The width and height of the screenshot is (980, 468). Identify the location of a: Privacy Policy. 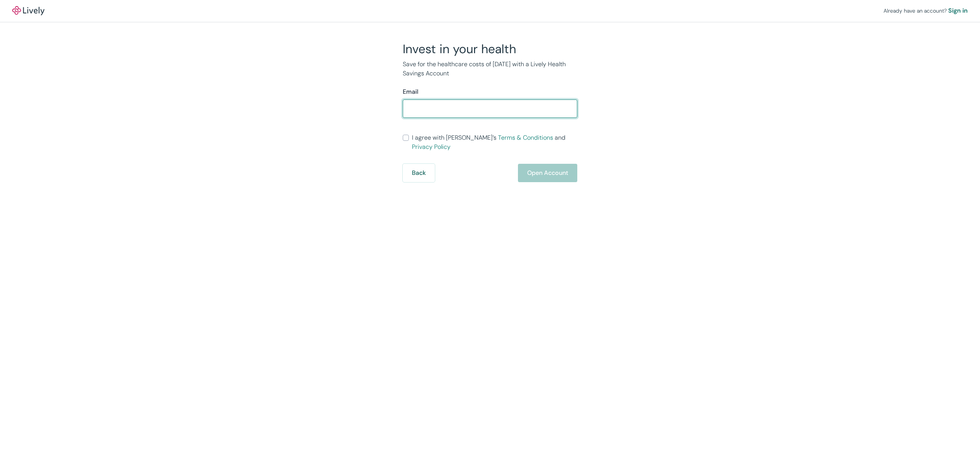
(431, 147).